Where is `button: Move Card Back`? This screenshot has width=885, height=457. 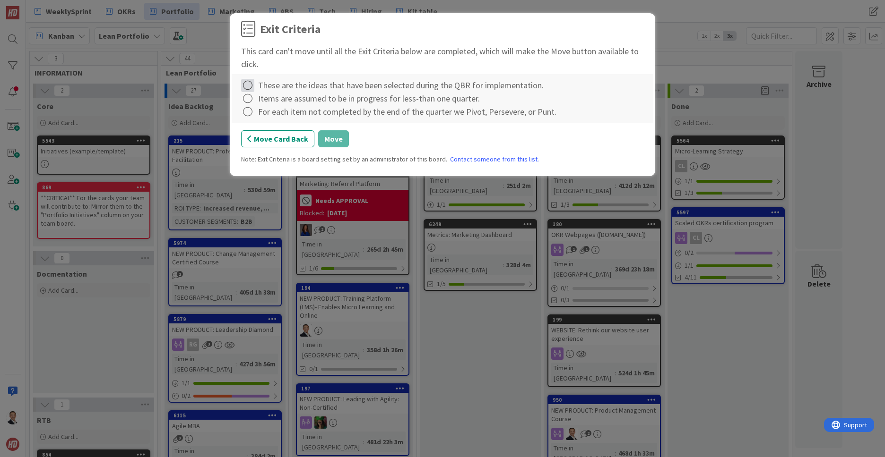 button: Move Card Back is located at coordinates (277, 139).